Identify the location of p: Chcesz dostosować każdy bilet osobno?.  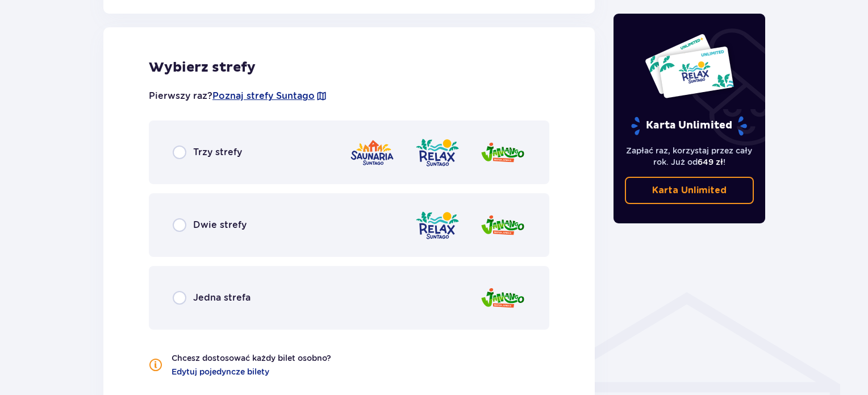
(251, 358).